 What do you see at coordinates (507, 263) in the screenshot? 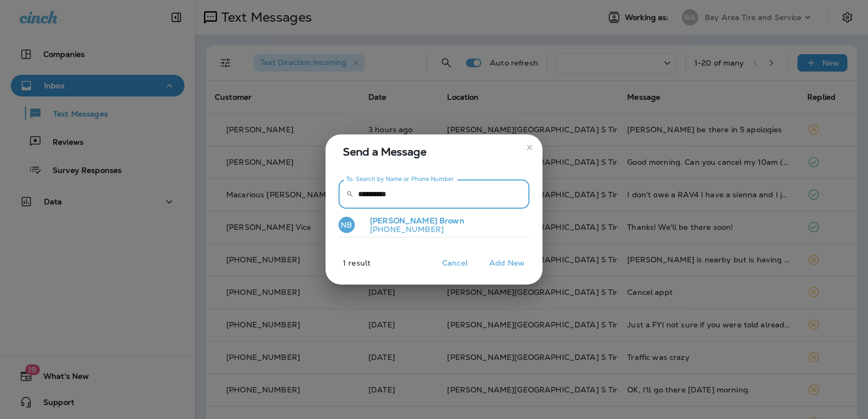
I see `button: Add New` at bounding box center [507, 263].